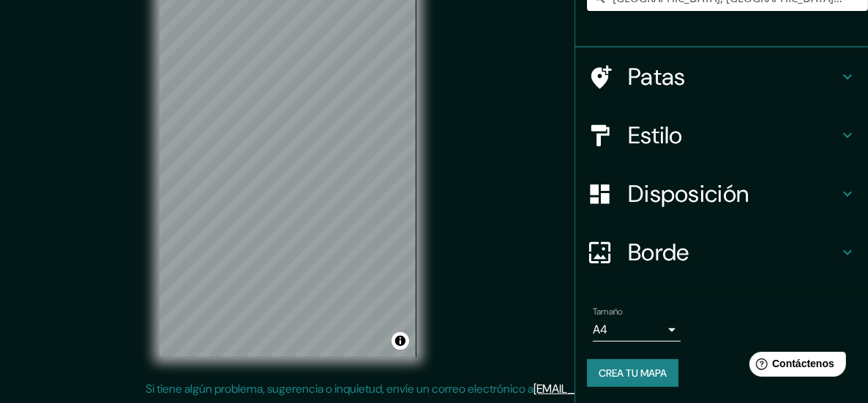 The width and height of the screenshot is (868, 403). I want to click on font: Patas, so click(657, 77).